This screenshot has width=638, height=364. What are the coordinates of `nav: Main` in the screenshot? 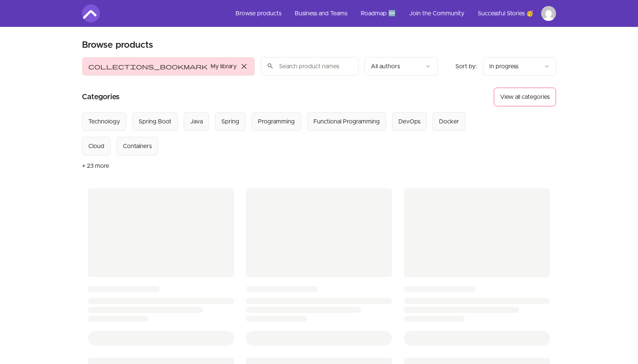 It's located at (393, 13).